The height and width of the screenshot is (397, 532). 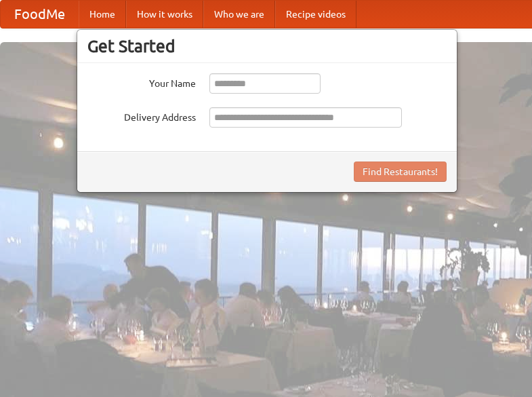 What do you see at coordinates (239, 14) in the screenshot?
I see `a: Who we are` at bounding box center [239, 14].